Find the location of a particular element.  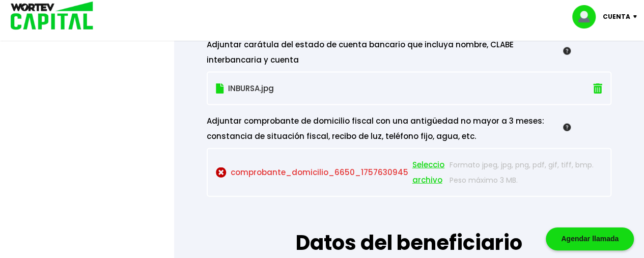

img: file.874bbc9e.svg is located at coordinates (220, 89).